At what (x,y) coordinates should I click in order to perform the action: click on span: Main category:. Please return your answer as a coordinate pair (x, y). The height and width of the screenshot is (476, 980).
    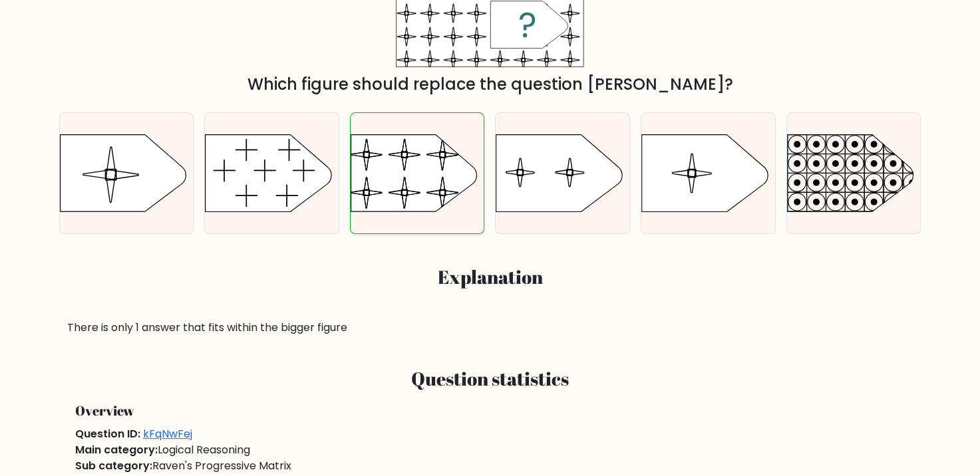
    Looking at the image, I should click on (117, 450).